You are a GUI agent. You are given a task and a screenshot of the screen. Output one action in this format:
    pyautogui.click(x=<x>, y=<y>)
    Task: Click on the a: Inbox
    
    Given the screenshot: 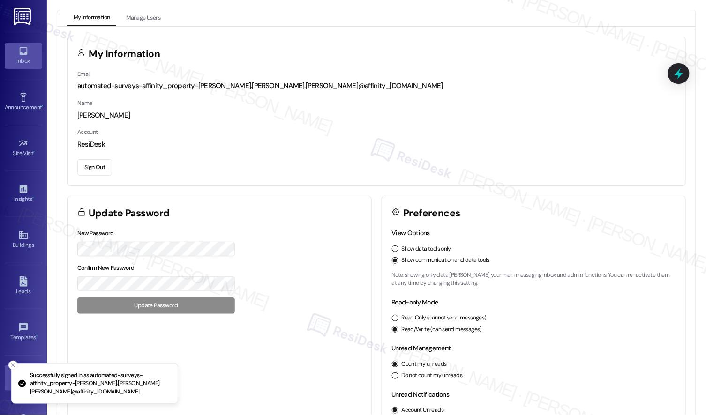 What is the action you would take?
    pyautogui.click(x=23, y=56)
    